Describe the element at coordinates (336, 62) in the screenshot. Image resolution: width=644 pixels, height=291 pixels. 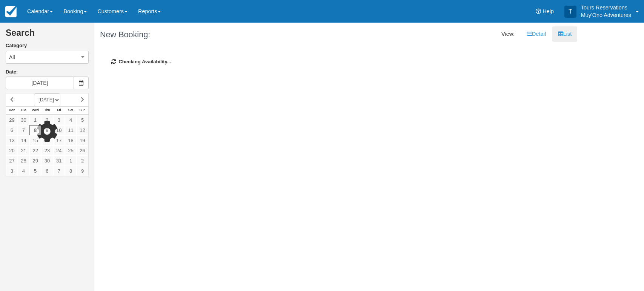
I see `div: Checking Availability...` at that location.